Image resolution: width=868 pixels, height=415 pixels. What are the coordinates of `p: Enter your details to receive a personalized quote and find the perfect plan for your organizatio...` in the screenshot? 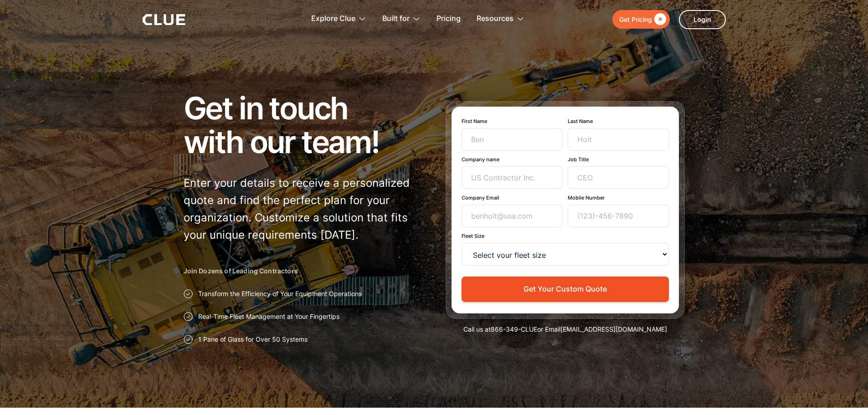 It's located at (303, 209).